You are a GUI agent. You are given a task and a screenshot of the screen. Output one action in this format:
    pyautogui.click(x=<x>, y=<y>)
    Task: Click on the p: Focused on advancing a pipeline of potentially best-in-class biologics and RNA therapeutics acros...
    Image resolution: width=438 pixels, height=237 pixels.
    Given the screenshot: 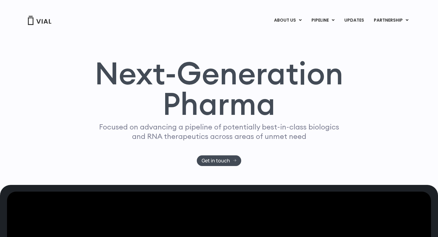 What is the action you would take?
    pyautogui.click(x=219, y=131)
    